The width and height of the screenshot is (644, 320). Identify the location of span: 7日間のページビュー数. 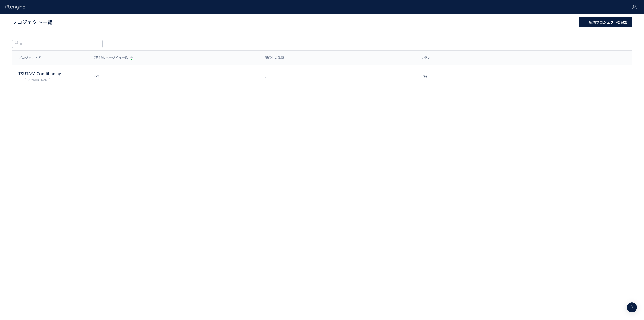
(111, 58).